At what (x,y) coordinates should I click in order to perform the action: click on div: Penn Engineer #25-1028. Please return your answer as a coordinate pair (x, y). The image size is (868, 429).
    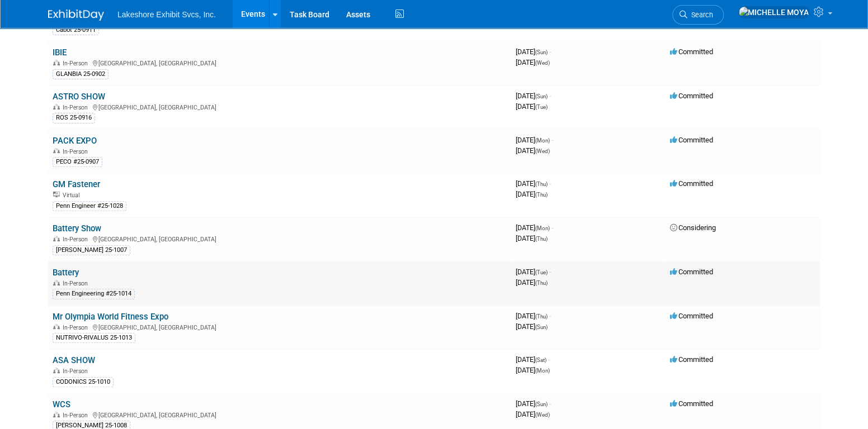
    Looking at the image, I should click on (89, 206).